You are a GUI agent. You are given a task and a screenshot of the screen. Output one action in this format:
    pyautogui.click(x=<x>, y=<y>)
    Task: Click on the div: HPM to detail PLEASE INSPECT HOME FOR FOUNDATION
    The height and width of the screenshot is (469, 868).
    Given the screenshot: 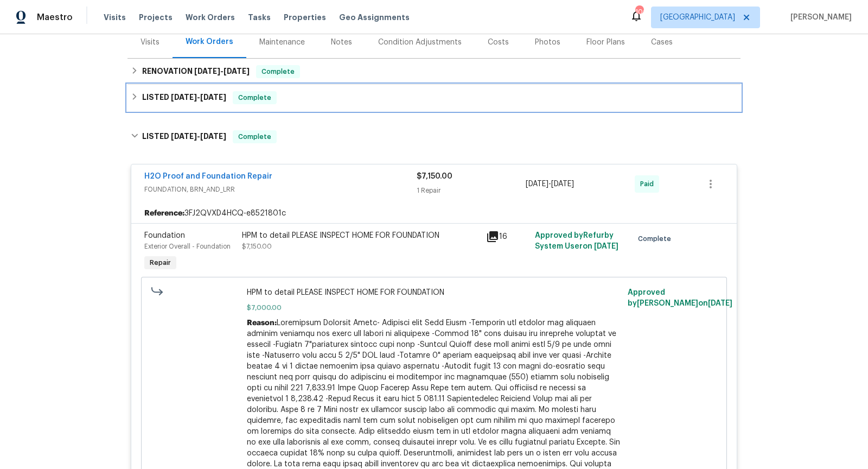 What is the action you would take?
    pyautogui.click(x=361, y=236)
    